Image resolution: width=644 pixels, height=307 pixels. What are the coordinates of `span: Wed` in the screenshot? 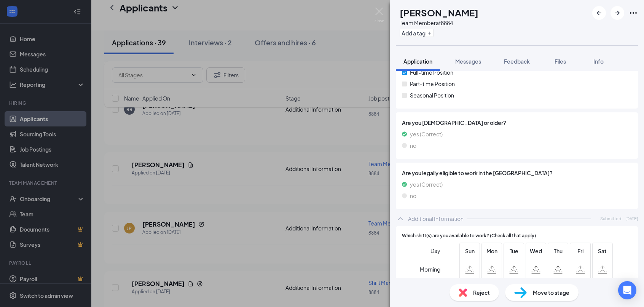 It's located at (535, 251).